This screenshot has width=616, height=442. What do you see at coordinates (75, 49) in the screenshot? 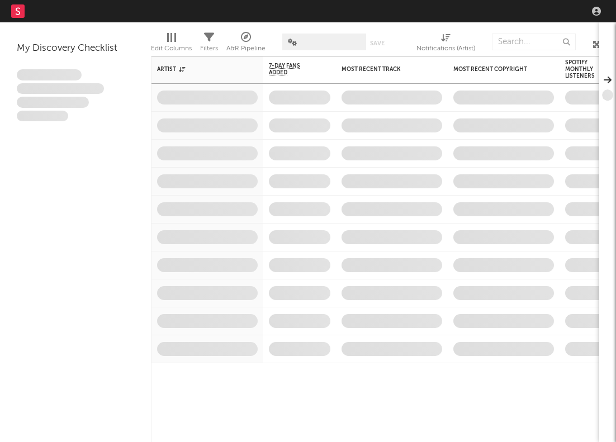
I see `div: My Discovery Checklist` at bounding box center [75, 49].